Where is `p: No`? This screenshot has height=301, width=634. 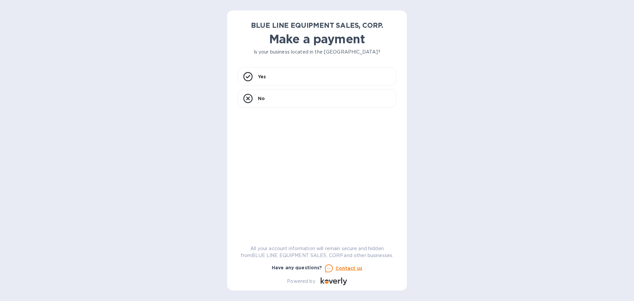
p: No is located at coordinates (261, 98).